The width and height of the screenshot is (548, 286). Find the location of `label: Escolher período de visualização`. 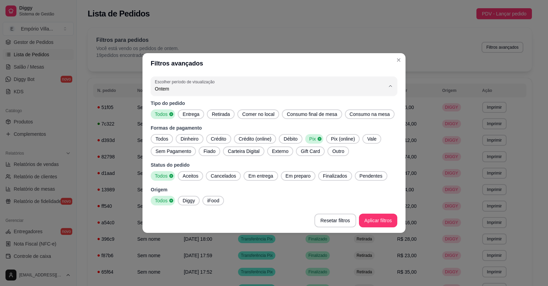

label: Escolher período de visualização is located at coordinates (186, 82).